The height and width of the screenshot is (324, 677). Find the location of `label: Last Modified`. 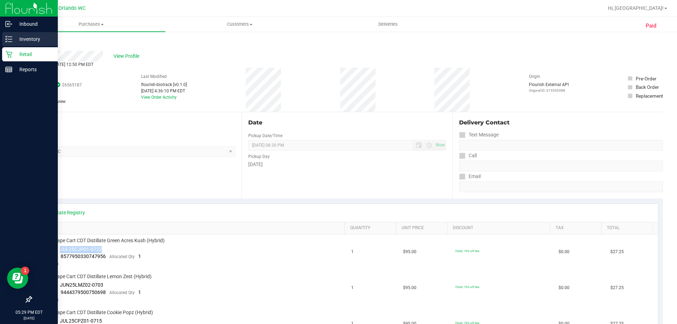

label: Last Modified is located at coordinates (154, 77).